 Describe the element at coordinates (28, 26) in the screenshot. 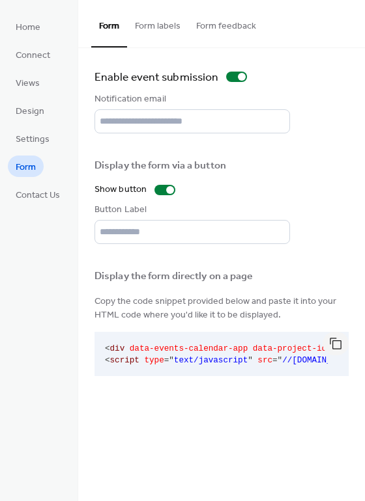

I see `a: Home` at that location.